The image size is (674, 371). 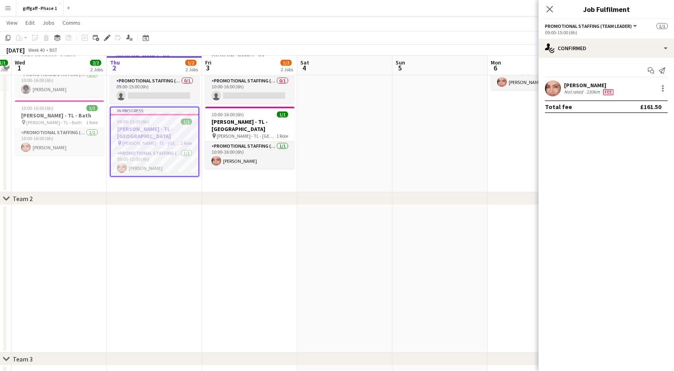 What do you see at coordinates (589, 26) in the screenshot?
I see `span: Promotional Staffing (Team Leader)` at bounding box center [589, 26].